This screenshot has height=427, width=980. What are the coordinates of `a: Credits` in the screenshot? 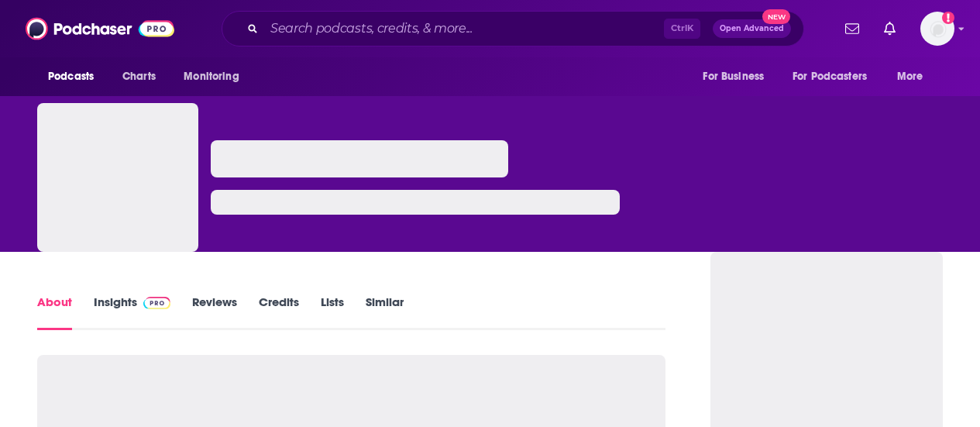 It's located at (279, 312).